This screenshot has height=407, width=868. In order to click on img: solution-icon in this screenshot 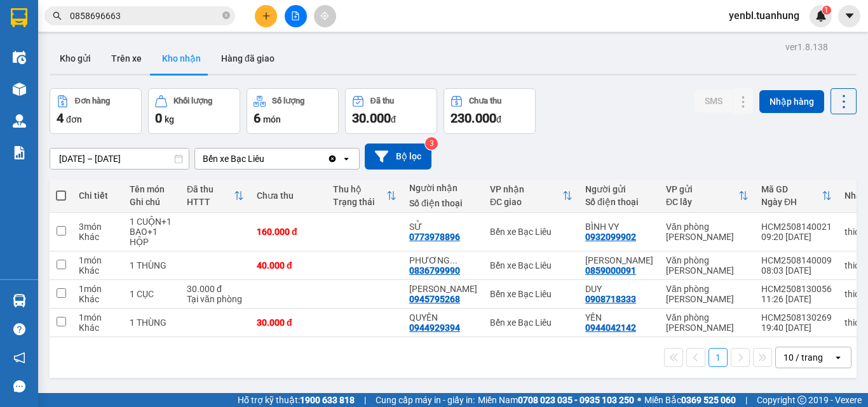, I will do `click(19, 152)`.